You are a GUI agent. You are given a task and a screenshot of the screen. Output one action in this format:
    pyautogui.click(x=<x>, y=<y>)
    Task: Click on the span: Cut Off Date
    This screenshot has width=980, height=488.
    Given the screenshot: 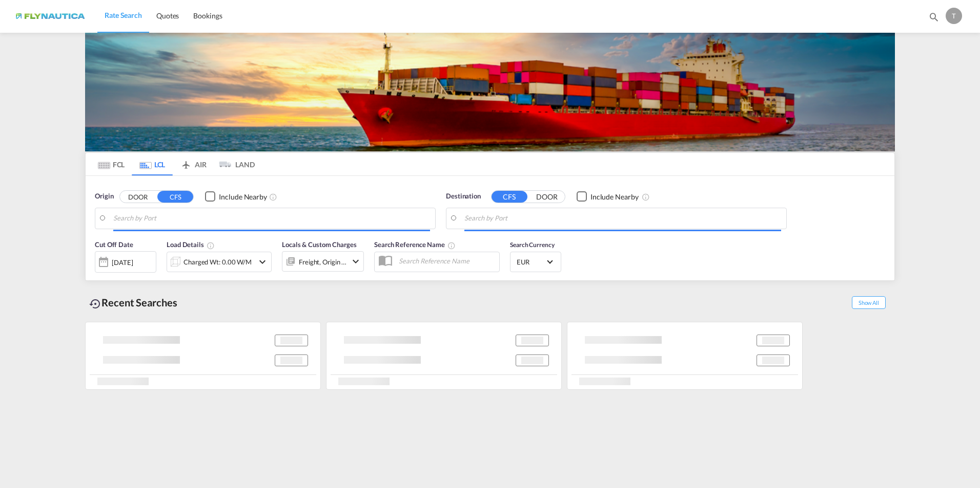 What is the action you would take?
    pyautogui.click(x=114, y=244)
    